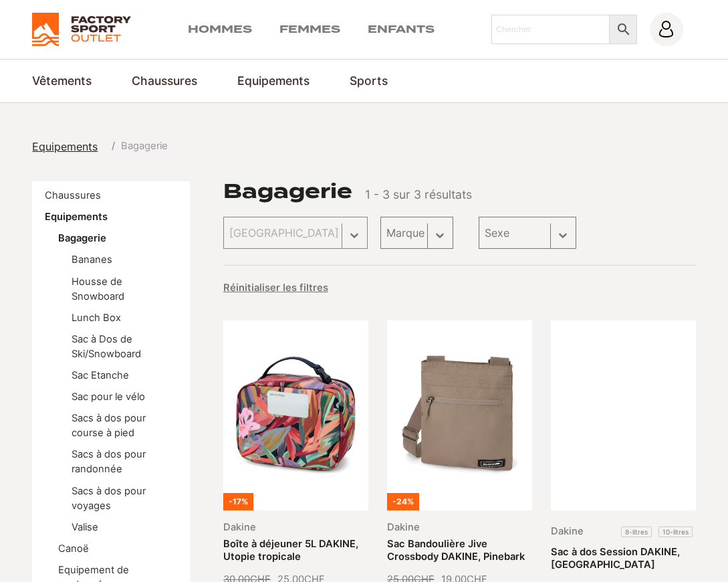 The width and height of the screenshot is (728, 582). What do you see at coordinates (310, 30) in the screenshot?
I see `a: Femmes` at bounding box center [310, 30].